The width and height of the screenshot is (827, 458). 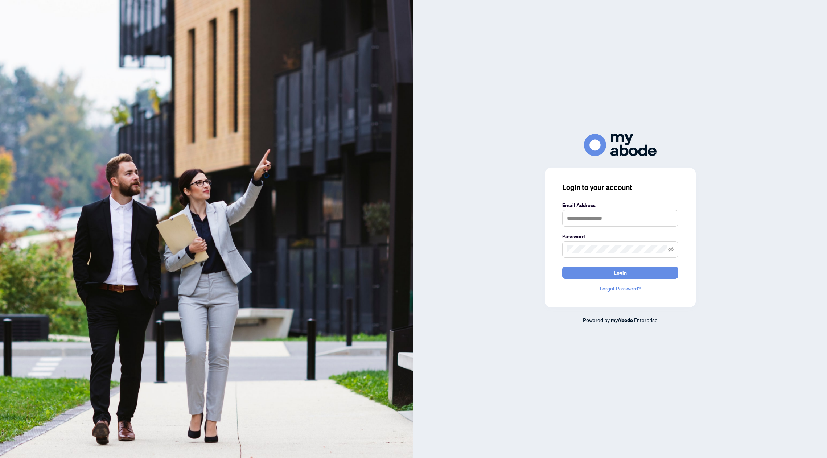 I want to click on label: Email Address, so click(x=620, y=205).